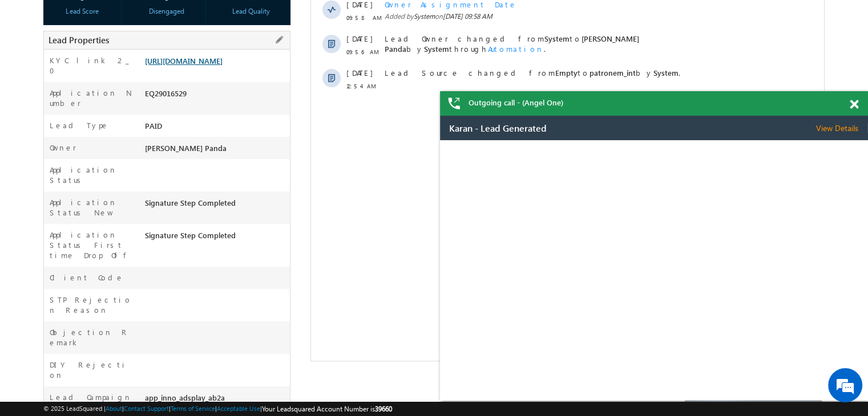  Describe the element at coordinates (201, 144) in the screenshot. I see `span: Lead Owner changed from to by through .` at that location.